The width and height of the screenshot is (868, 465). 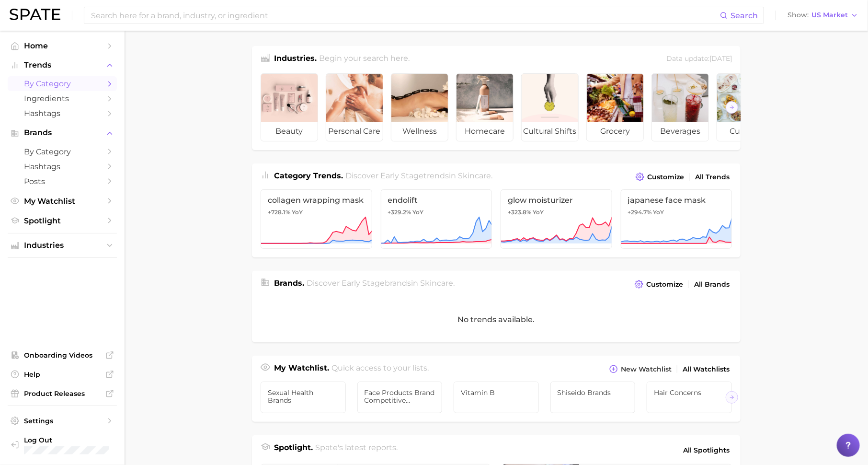 What do you see at coordinates (380, 369) in the screenshot?
I see `h2: Quick access to your lists.` at bounding box center [380, 369].